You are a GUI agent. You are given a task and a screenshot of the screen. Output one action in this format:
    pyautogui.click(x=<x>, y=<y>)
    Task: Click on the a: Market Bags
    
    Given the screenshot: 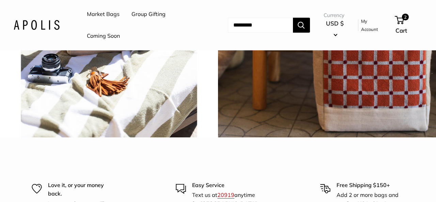 What is the action you would take?
    pyautogui.click(x=103, y=14)
    